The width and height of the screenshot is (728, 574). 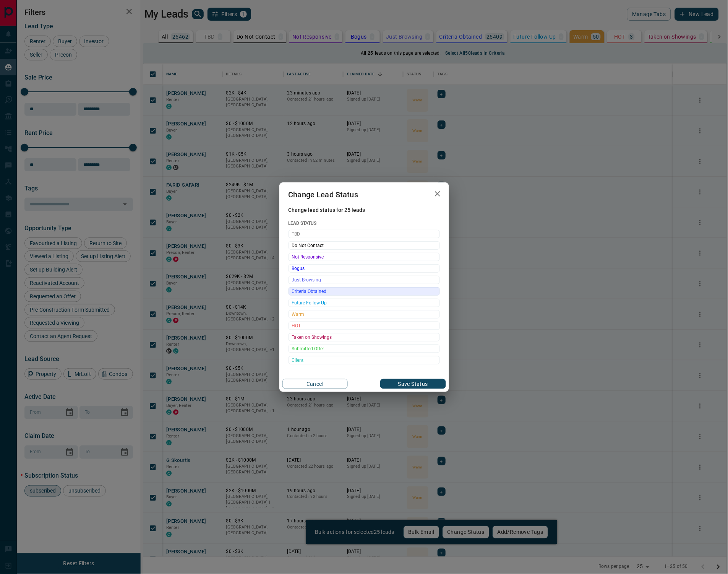 I want to click on span: Warm, so click(x=364, y=314).